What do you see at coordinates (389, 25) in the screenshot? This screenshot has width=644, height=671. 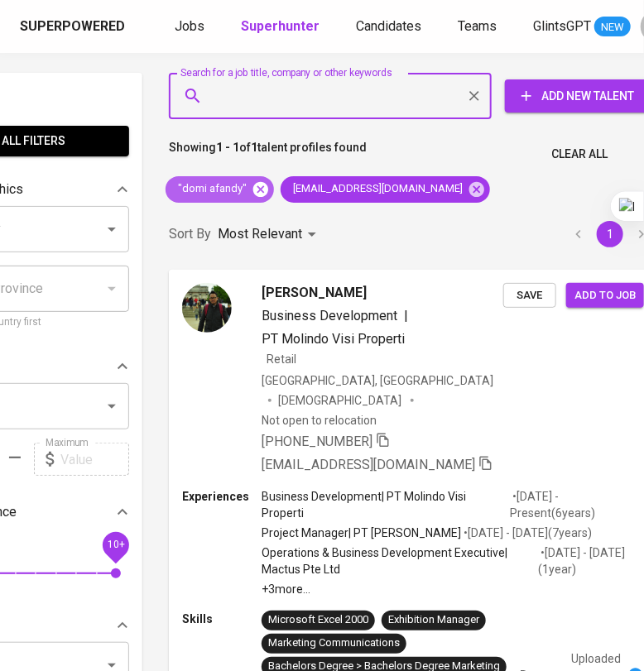 I see `span: Candidates` at bounding box center [389, 25].